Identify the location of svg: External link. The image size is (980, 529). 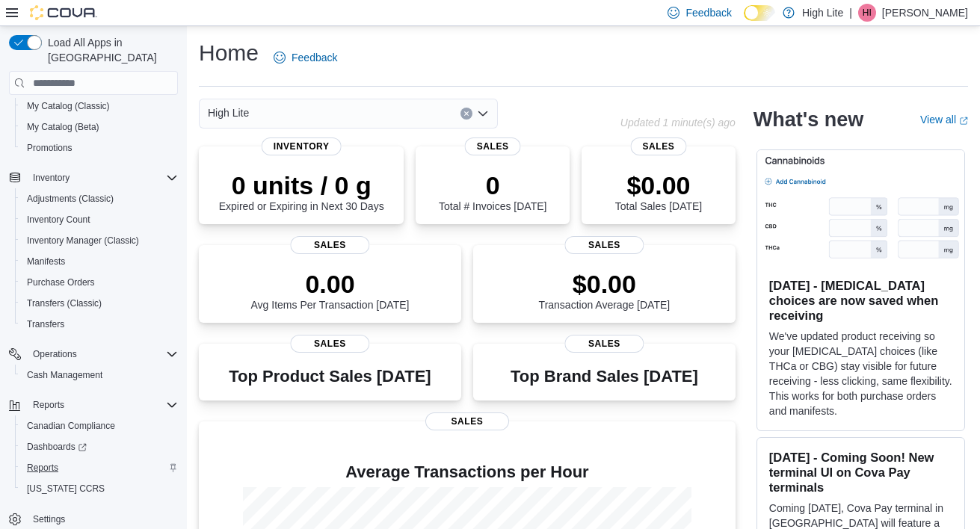
(964, 121).